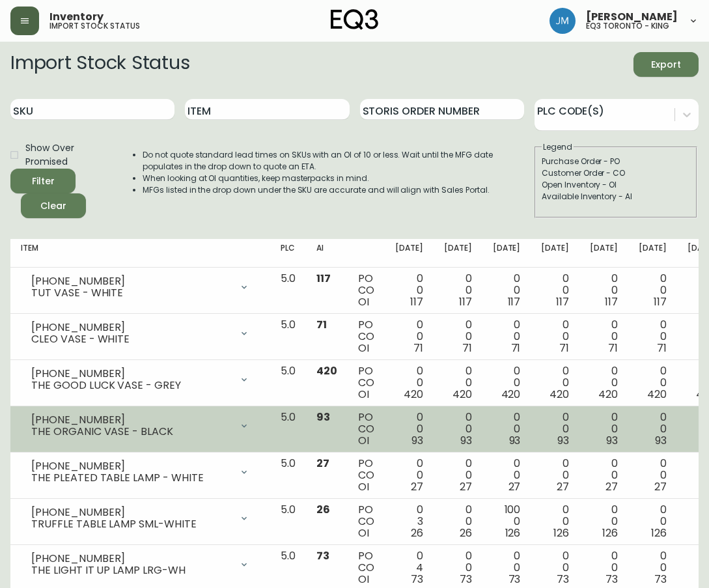 The width and height of the screenshot is (709, 588). I want to click on div: THE LIGHT IT UP LAMP LRG-WH, so click(131, 571).